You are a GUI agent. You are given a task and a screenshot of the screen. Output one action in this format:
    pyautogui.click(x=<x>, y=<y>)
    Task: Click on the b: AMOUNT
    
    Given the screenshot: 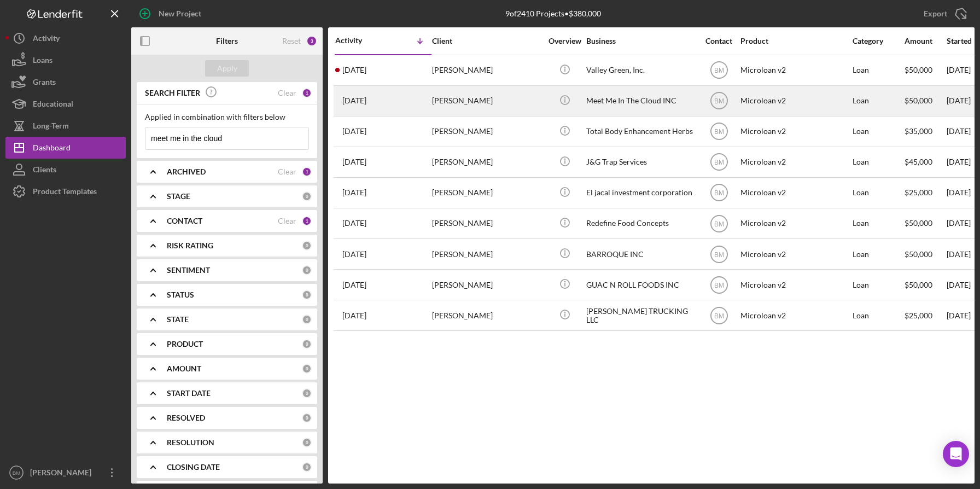 What is the action you would take?
    pyautogui.click(x=184, y=369)
    